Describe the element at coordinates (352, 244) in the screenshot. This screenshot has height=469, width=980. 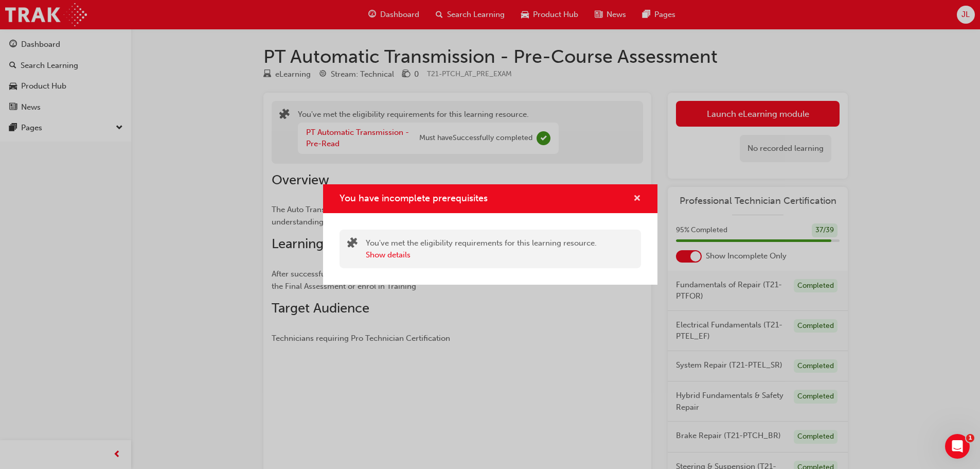
I see `span: puzzle-icon` at that location.